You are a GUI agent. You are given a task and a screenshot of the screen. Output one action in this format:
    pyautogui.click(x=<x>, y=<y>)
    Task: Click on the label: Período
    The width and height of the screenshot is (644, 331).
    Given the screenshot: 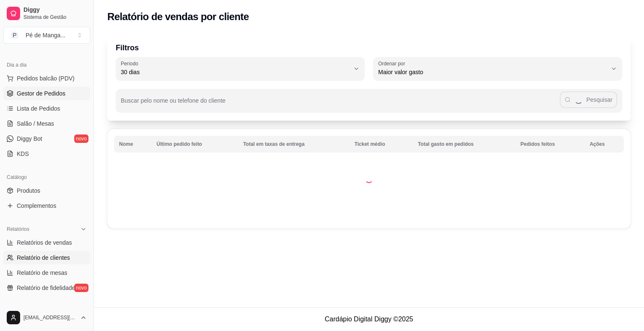 What is the action you would take?
    pyautogui.click(x=131, y=63)
    